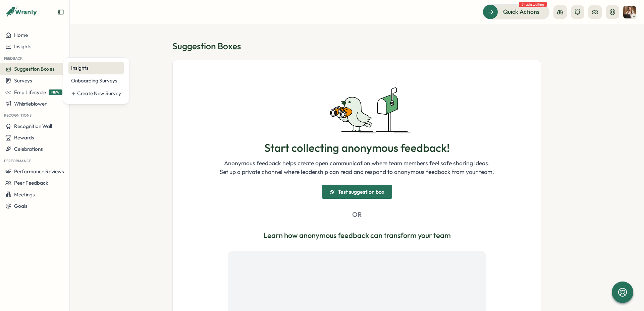 The image size is (644, 311). I want to click on span: Test suggestion box, so click(361, 191).